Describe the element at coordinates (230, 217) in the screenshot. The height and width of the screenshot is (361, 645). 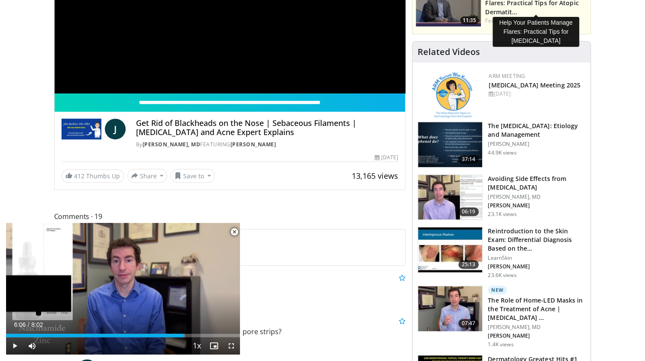
I see `span: Comments 19` at that location.